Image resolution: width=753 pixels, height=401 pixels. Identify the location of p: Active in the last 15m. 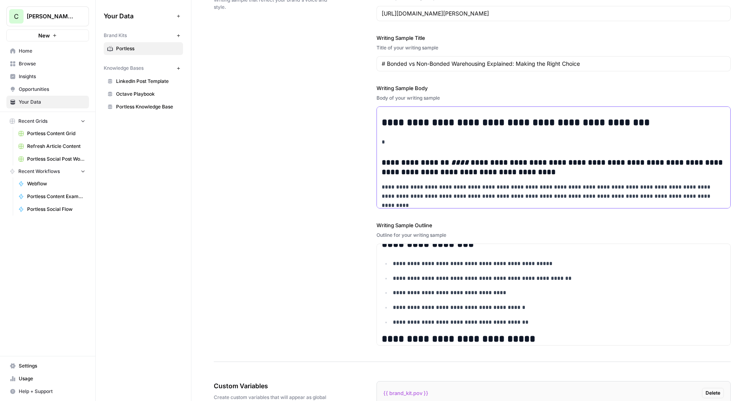
(67, 14).